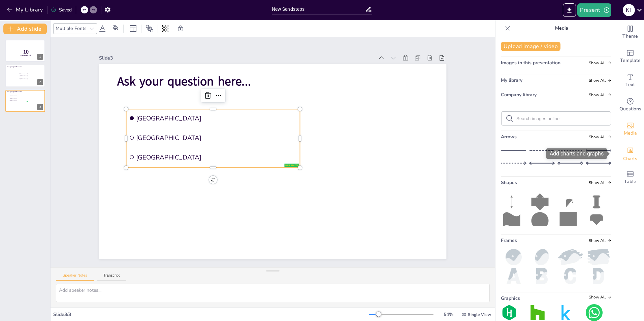 The image size is (644, 321). What do you see at coordinates (561, 28) in the screenshot?
I see `p: Media` at bounding box center [561, 28].